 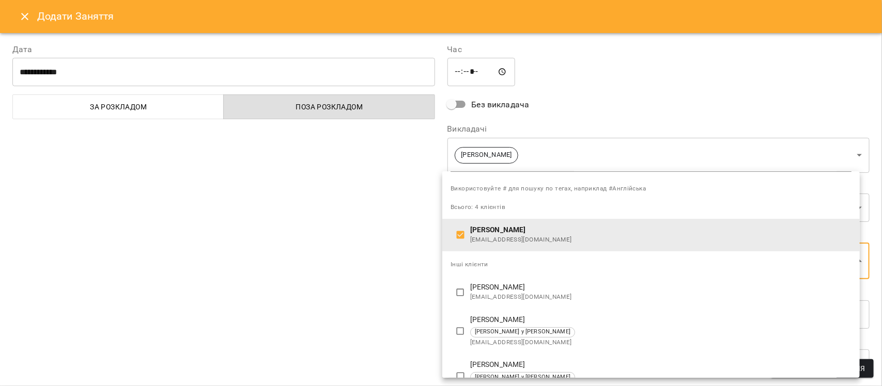 I want to click on span: Всього: 4 клієнтів, so click(x=478, y=207).